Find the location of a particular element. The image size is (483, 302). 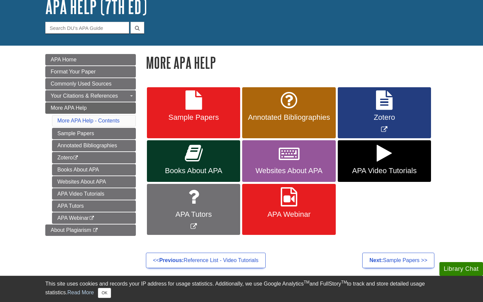

a: Next:Sample Papers >> is located at coordinates (398, 260).